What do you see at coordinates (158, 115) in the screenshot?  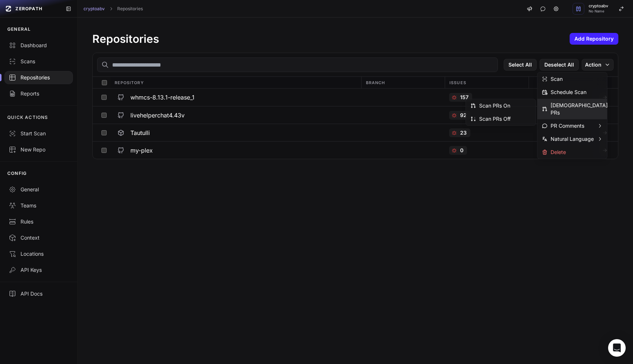 I see `h3: livehelperchat4.43v` at bounding box center [158, 115].